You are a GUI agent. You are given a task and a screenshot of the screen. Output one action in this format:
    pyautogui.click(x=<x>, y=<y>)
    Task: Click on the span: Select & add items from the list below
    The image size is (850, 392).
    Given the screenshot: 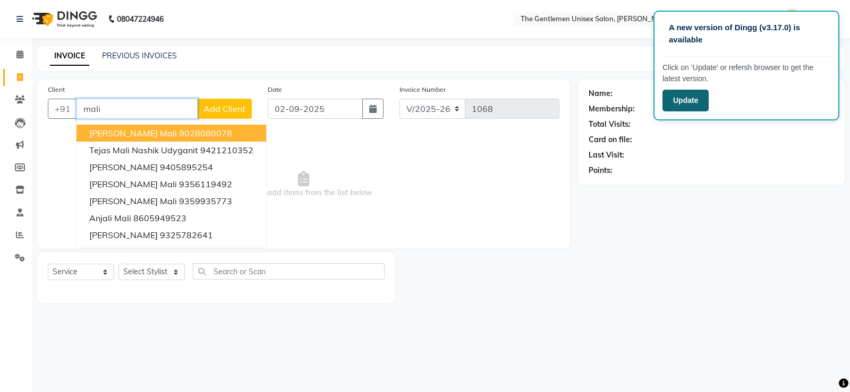 What is the action you would take?
    pyautogui.click(x=303, y=185)
    